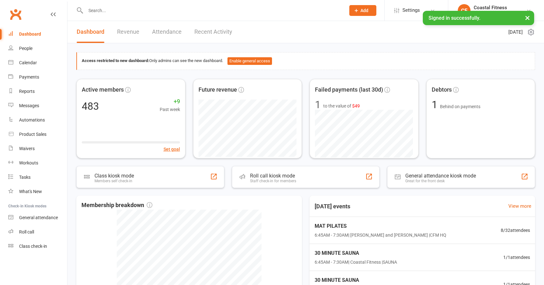 The width and height of the screenshot is (544, 285). What do you see at coordinates (454, 18) in the screenshot?
I see `span: Signed in successfully.` at bounding box center [454, 18].